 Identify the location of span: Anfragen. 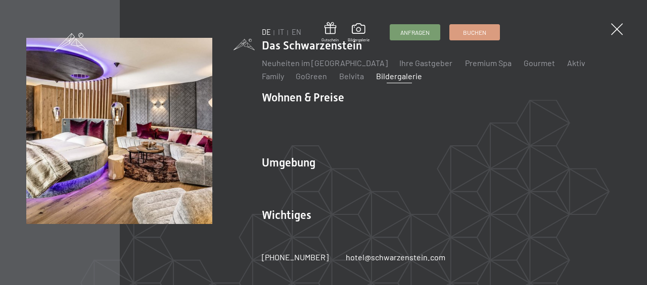
(415, 32).